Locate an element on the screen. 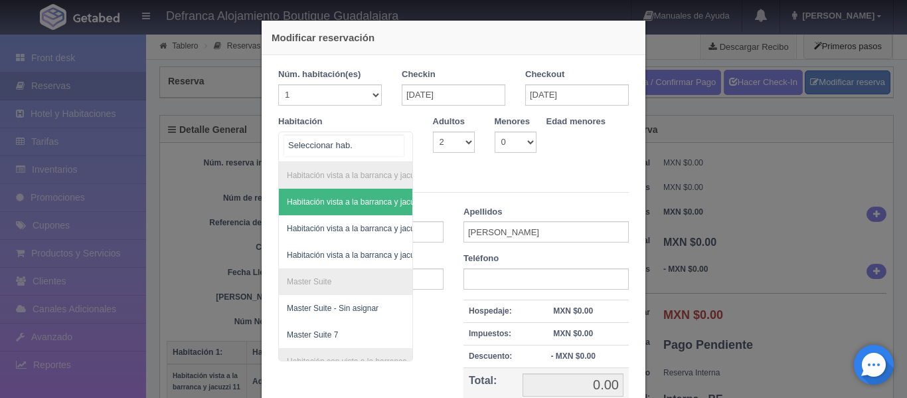  span: Habitación vista a la barranca y jacuzzi - Sin asignar is located at coordinates (379, 202).